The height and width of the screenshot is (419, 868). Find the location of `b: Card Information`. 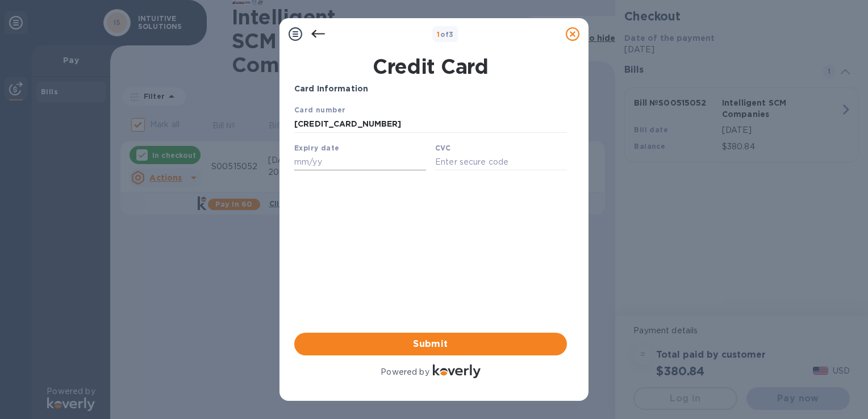

b: Card Information is located at coordinates (331, 88).